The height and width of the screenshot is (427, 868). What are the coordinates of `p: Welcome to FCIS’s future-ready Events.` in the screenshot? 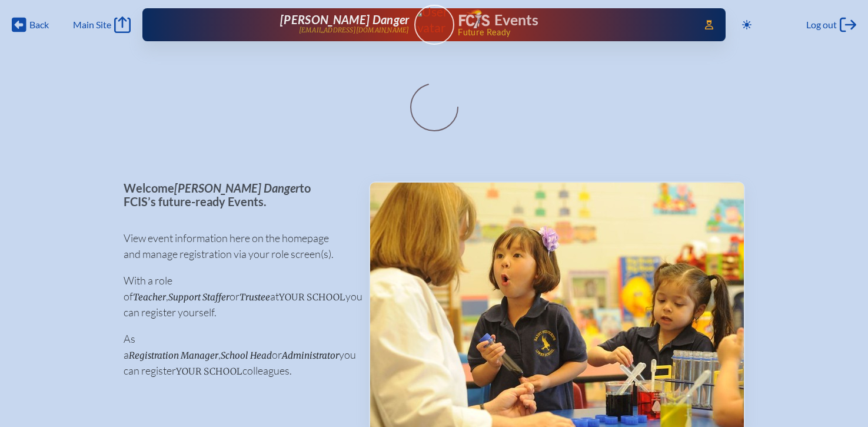 It's located at (237, 194).